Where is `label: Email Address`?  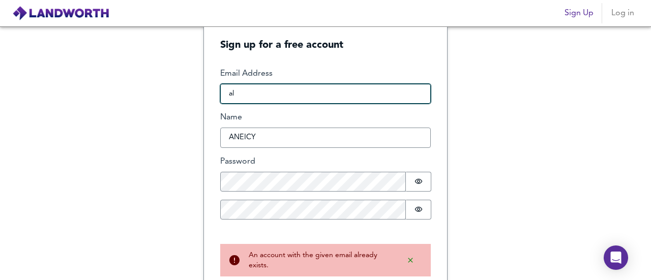
label: Email Address is located at coordinates (326, 74).